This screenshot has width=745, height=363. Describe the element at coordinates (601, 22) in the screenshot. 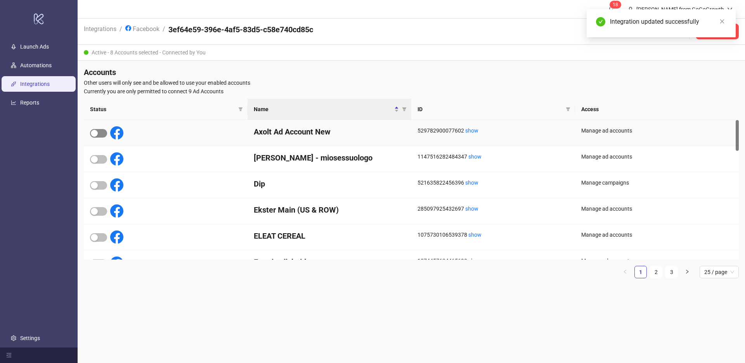

I see `span: check-circle` at that location.